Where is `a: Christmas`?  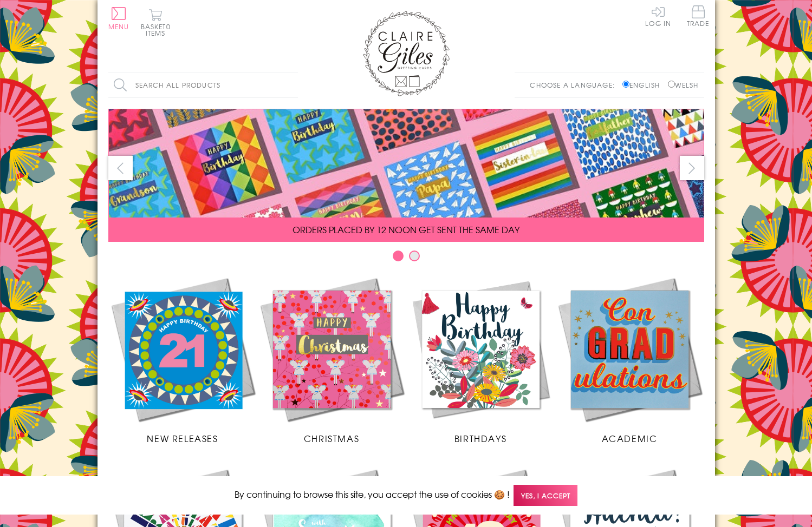 a: Christmas is located at coordinates (332, 360).